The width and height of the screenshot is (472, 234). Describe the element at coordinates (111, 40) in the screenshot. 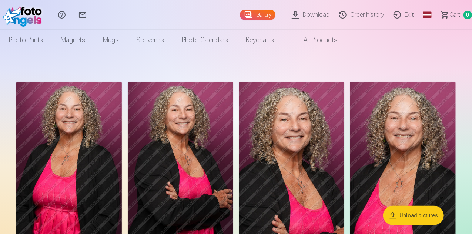

I see `font: Mugs` at that location.